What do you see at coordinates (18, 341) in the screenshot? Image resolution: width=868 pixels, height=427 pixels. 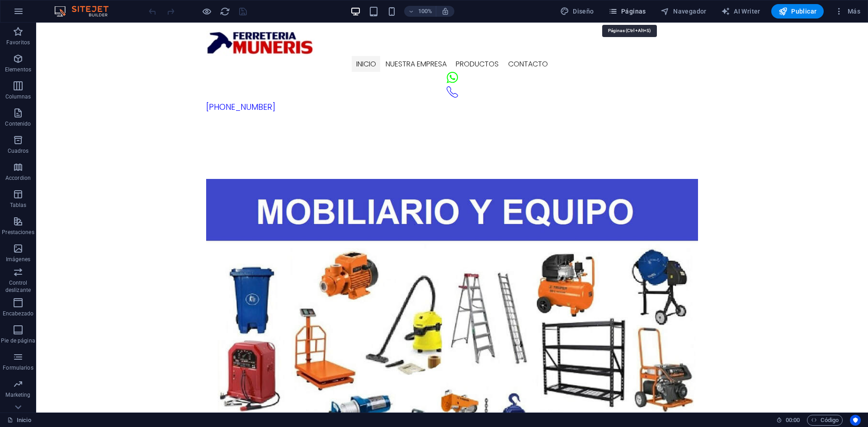 I see `p: Pie de página` at bounding box center [18, 341].